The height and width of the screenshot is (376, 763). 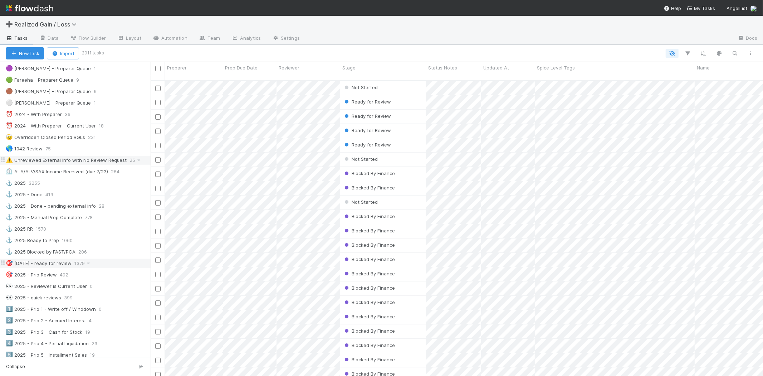 I want to click on div: 2025 - quick reviews, so click(x=33, y=297).